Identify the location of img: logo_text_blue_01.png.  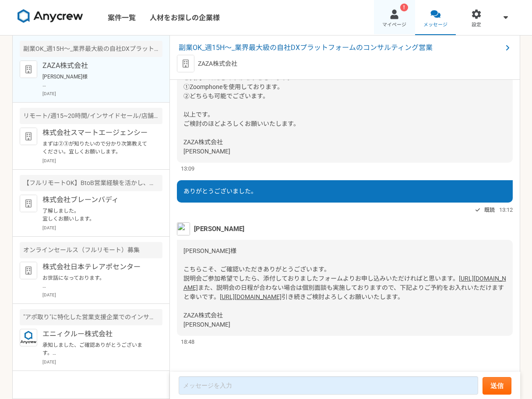
(28, 337).